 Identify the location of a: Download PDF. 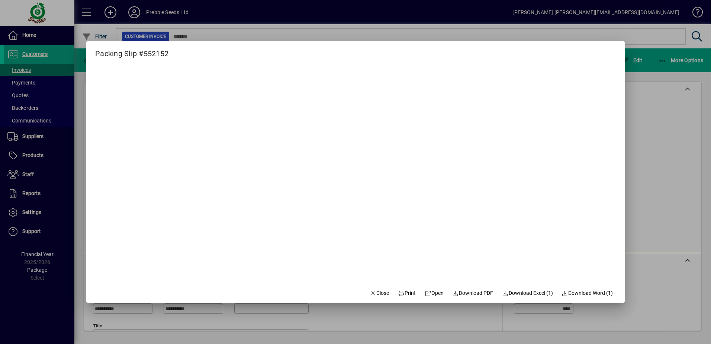
(473, 293).